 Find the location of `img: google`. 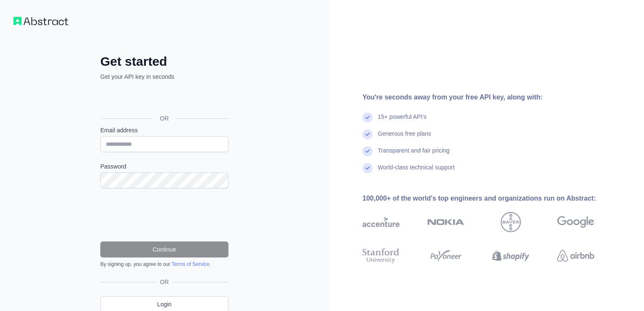

img: google is located at coordinates (576, 222).